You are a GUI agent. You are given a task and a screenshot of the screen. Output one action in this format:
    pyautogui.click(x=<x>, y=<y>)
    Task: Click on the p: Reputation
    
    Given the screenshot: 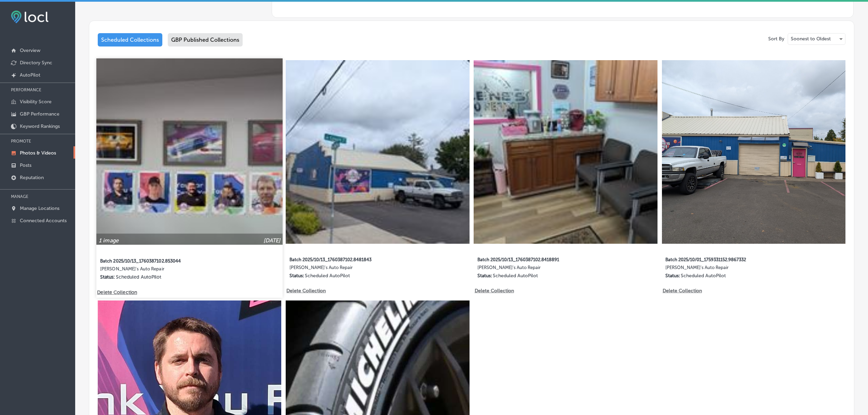 What is the action you would take?
    pyautogui.click(x=32, y=177)
    